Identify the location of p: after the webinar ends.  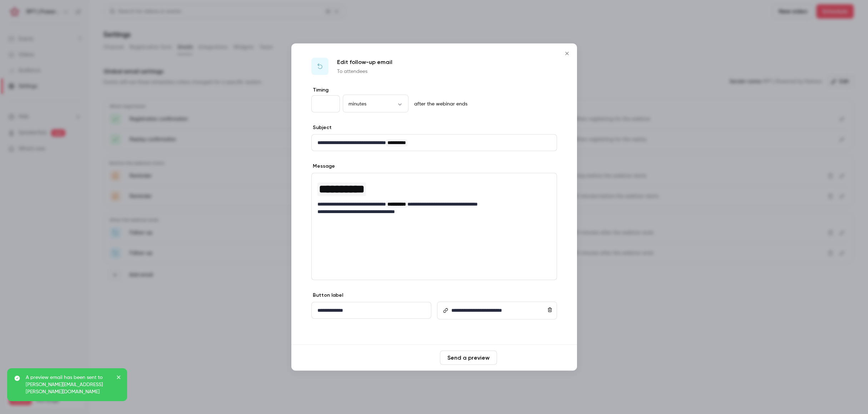
(439, 104).